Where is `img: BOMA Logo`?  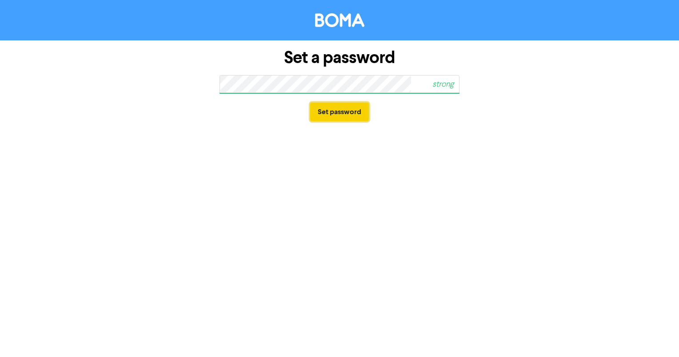
img: BOMA Logo is located at coordinates (340, 20).